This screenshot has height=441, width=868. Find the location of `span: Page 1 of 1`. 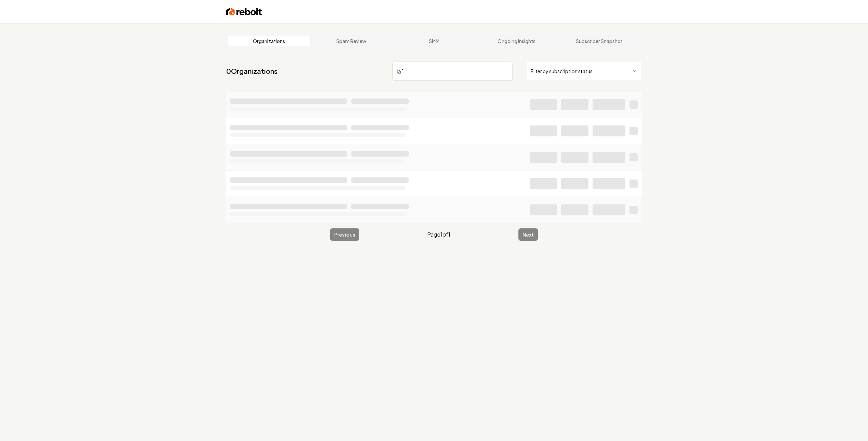

span: Page 1 of 1 is located at coordinates (439, 235).